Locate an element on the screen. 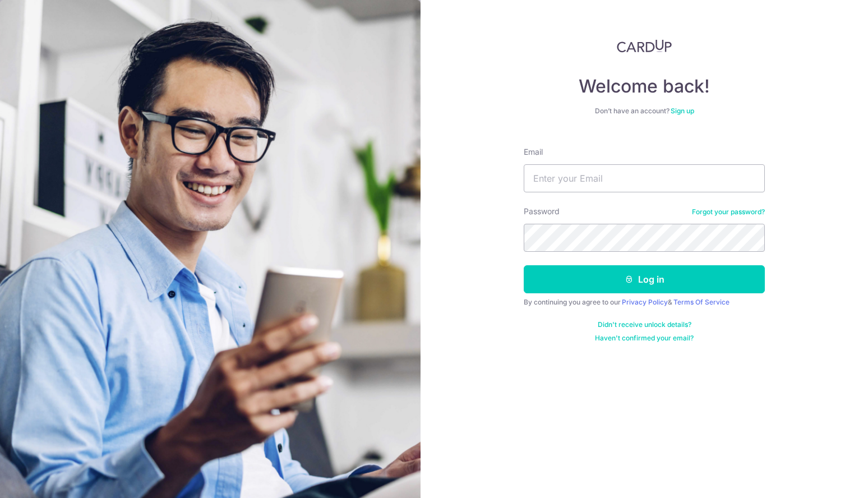  a: Sign up is located at coordinates (682, 111).